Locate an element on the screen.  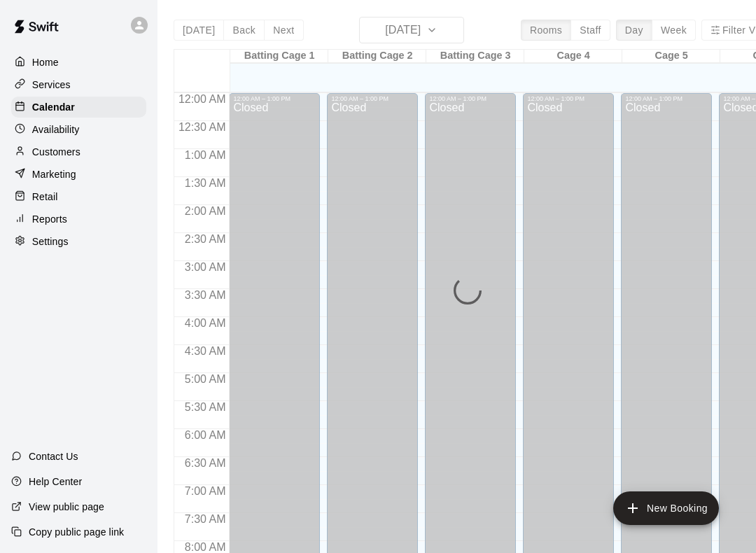
div: Batting Cage 1 is located at coordinates (279, 56).